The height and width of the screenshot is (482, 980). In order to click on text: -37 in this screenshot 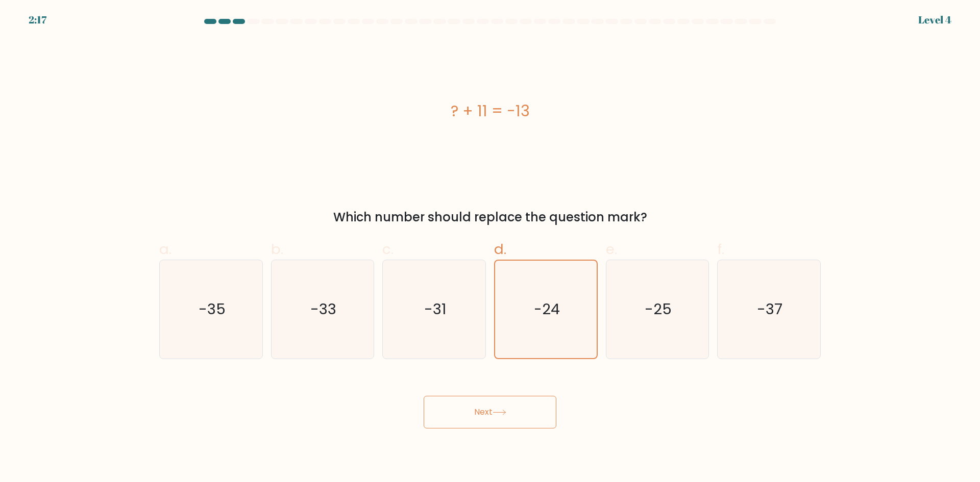, I will do `click(770, 309)`.